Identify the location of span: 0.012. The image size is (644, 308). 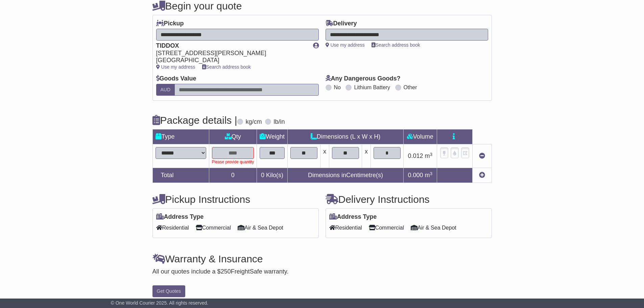
(415, 156).